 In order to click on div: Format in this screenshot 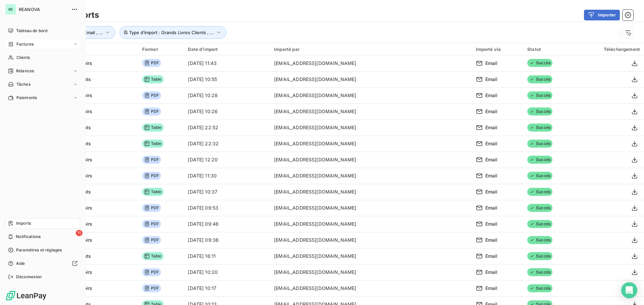, I will do `click(161, 49)`.